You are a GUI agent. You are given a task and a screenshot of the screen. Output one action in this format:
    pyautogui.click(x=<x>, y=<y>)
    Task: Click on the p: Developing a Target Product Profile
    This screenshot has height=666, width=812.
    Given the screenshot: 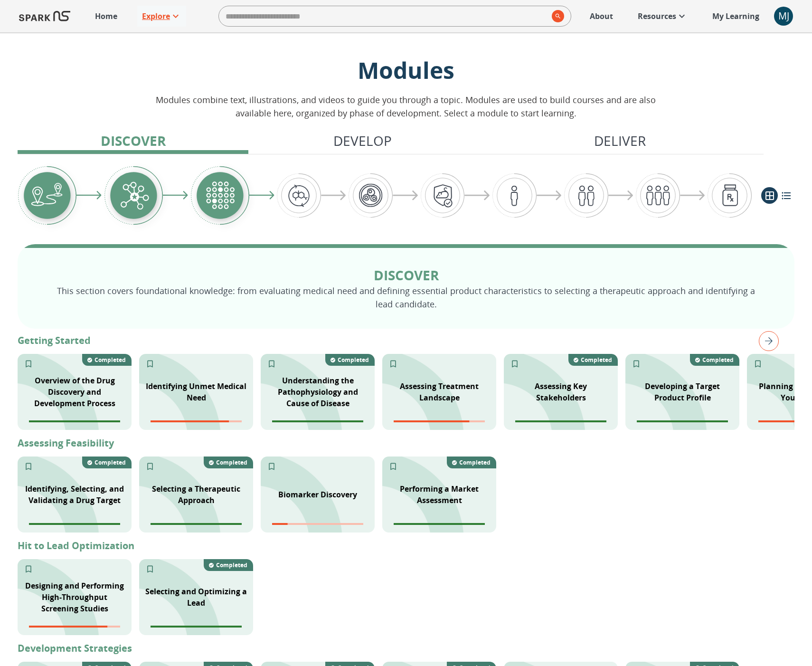 What is the action you would take?
    pyautogui.click(x=683, y=392)
    